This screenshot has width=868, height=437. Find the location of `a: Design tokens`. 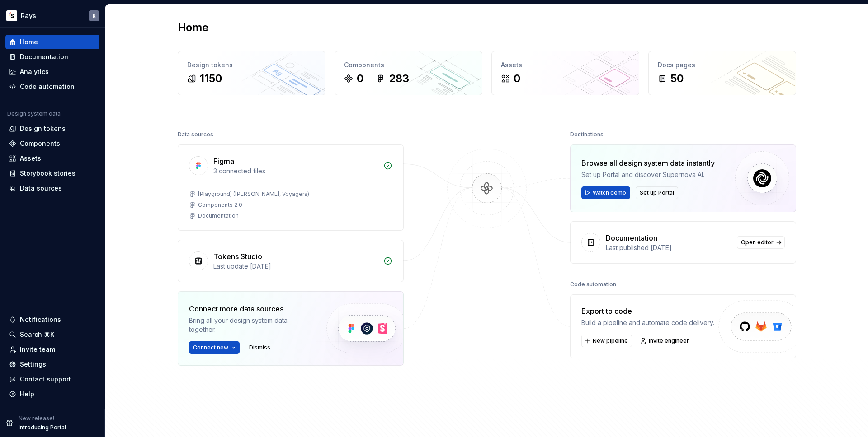

a: Design tokens is located at coordinates (53, 129).